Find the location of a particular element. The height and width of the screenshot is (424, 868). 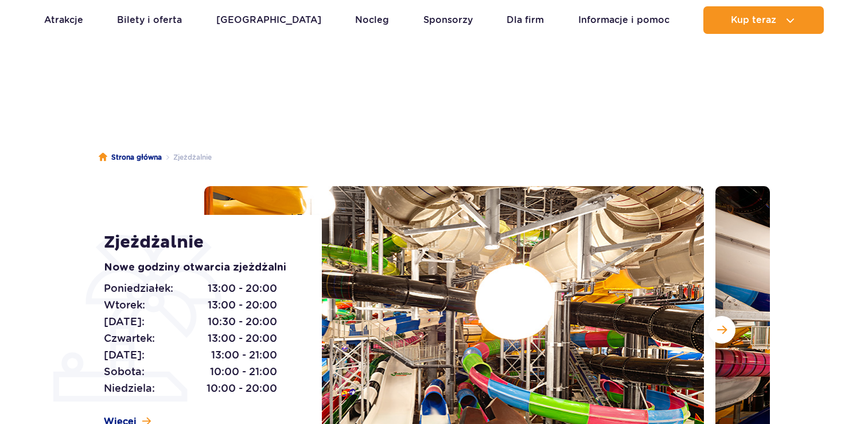

h1: Zjeżdżalnie is located at coordinates (200, 242).